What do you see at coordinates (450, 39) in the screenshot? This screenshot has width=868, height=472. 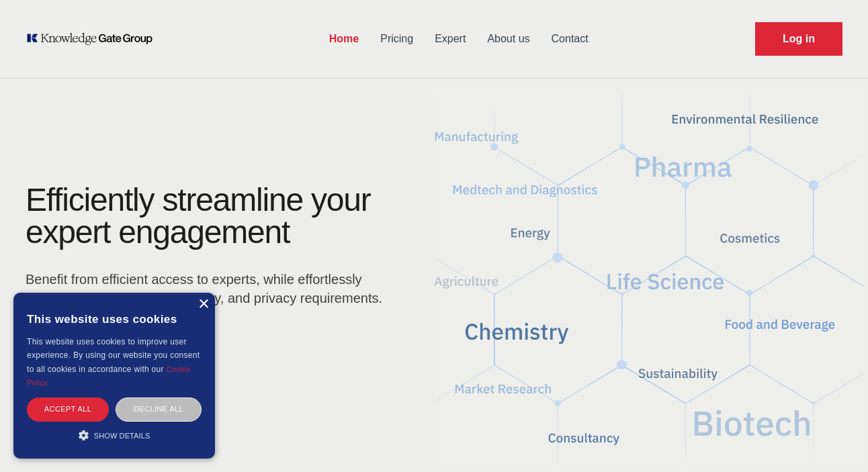 I see `a: Expert` at bounding box center [450, 39].